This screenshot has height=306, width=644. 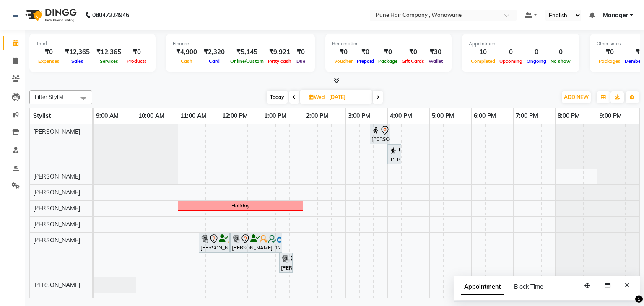 What do you see at coordinates (137, 61) in the screenshot?
I see `span: Products` at bounding box center [137, 61].